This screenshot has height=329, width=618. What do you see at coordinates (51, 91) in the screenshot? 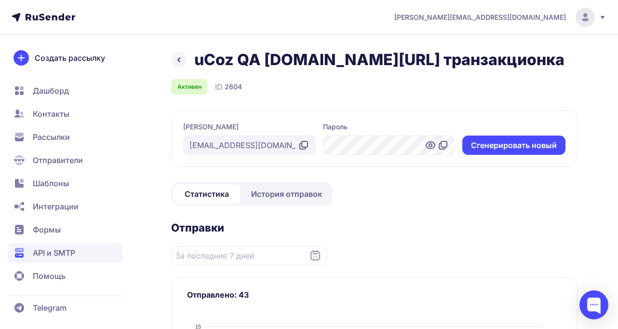
I see `span: Дашборд` at bounding box center [51, 91].